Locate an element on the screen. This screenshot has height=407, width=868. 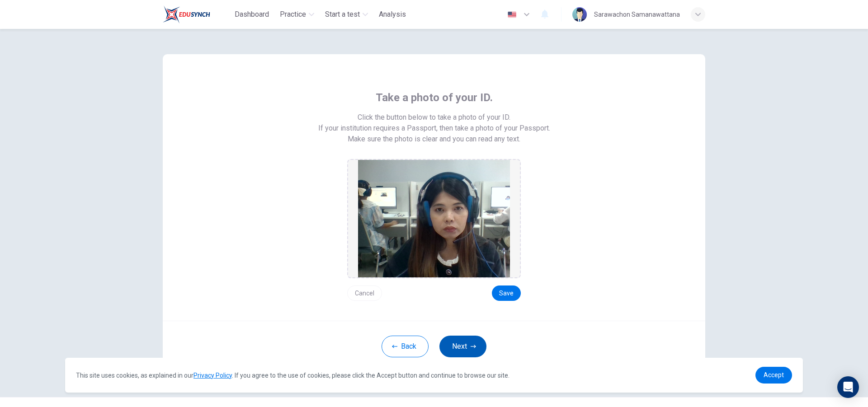
span: This site uses cookies, as explained in our . If you agree to the use of cookies, please click th... is located at coordinates (293, 375).